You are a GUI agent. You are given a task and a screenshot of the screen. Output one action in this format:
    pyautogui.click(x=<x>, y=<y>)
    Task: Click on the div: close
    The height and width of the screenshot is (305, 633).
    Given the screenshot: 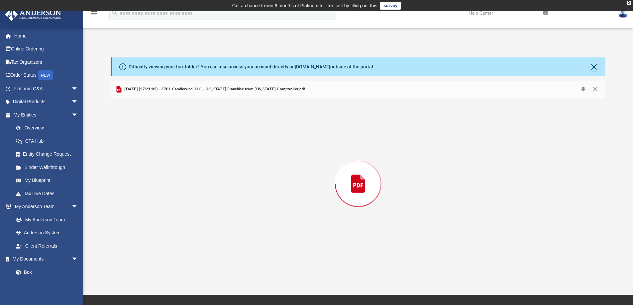 What is the action you would take?
    pyautogui.click(x=629, y=3)
    